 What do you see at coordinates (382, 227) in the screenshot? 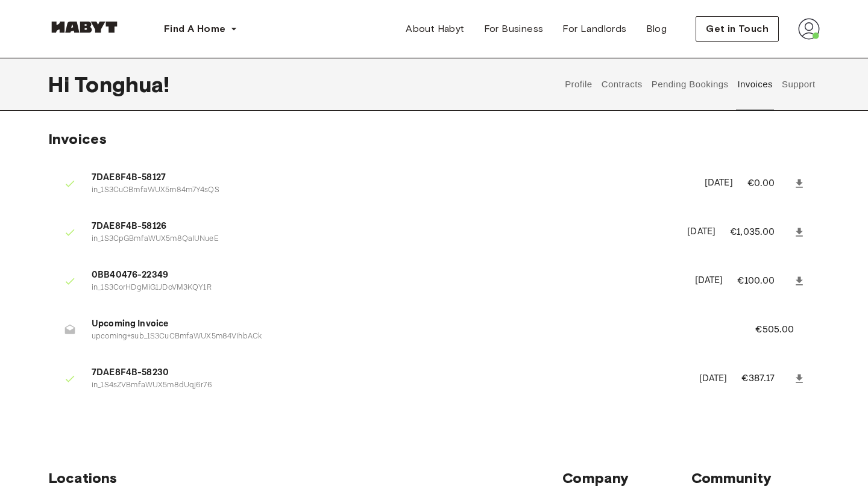
I see `span: 7DAE8F4B-58126` at bounding box center [382, 227].